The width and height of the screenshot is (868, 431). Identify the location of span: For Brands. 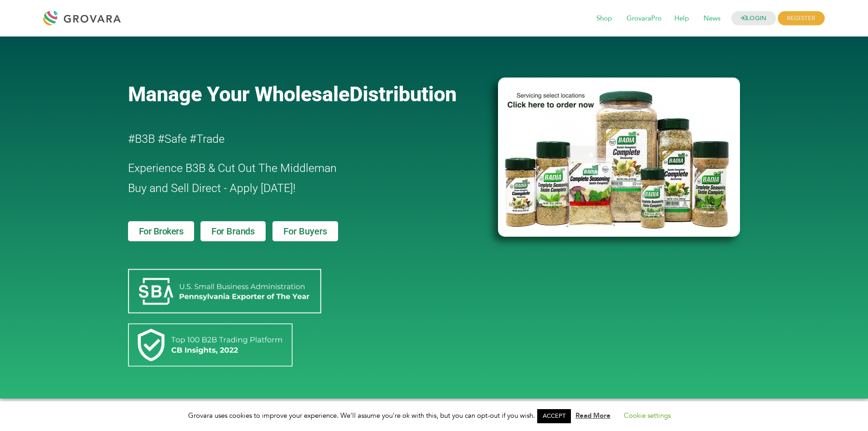
(233, 231).